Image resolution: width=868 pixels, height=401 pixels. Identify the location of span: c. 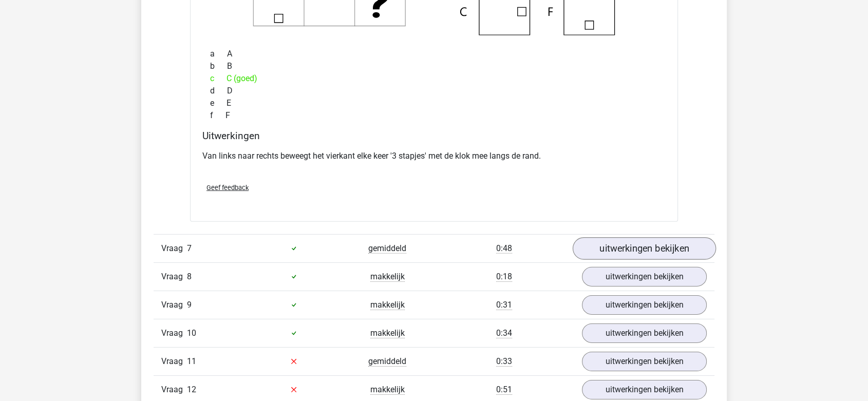
(218, 78).